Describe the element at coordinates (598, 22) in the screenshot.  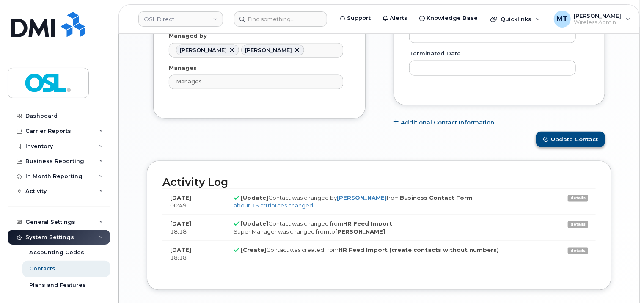
I see `span: Wireless Admin` at that location.